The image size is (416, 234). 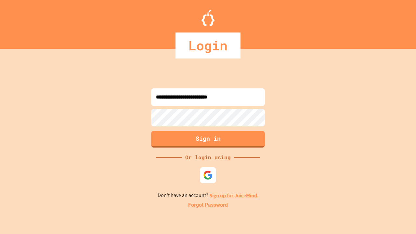 I want to click on div: Login, so click(x=208, y=46).